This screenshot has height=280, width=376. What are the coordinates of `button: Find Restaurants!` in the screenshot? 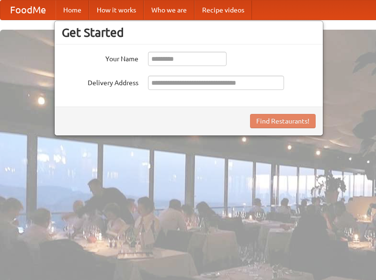 It's located at (282, 121).